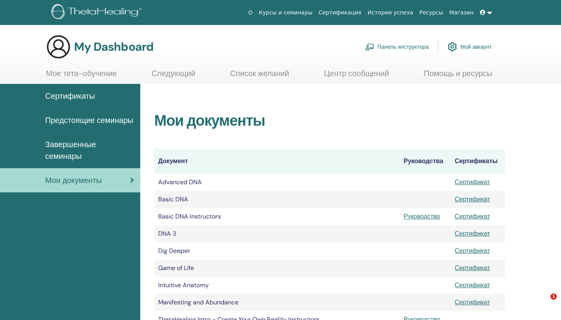 Image resolution: width=561 pixels, height=320 pixels. I want to click on td: Game of Life, so click(277, 268).